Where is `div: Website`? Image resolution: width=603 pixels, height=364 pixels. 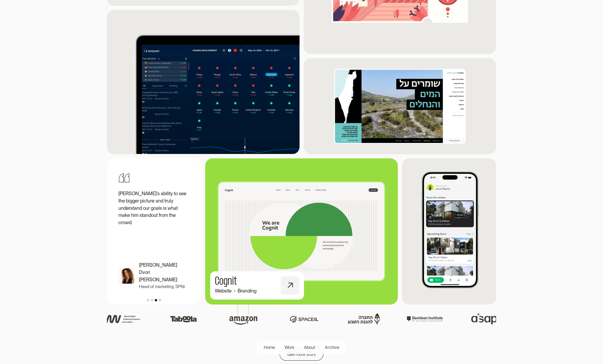
div: Website is located at coordinates (223, 291).